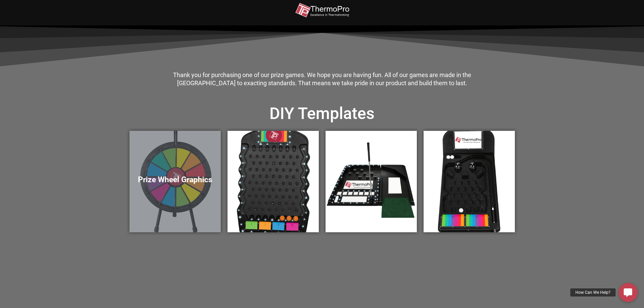 This screenshot has height=308, width=644. I want to click on div: How Can We Help?, so click(592, 292).